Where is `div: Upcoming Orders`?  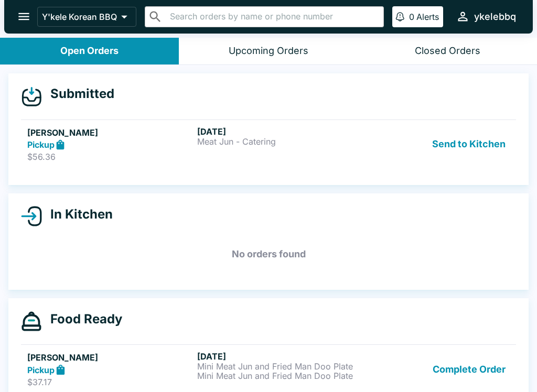 div: Upcoming Orders is located at coordinates (269, 51).